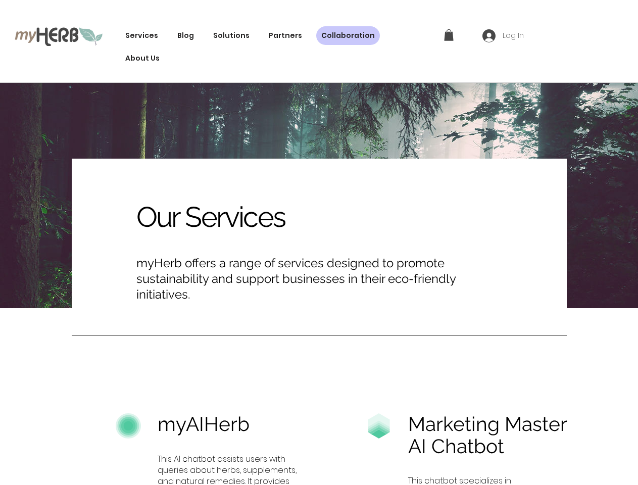 The width and height of the screenshot is (638, 485). What do you see at coordinates (185, 35) in the screenshot?
I see `span: Blog` at bounding box center [185, 35].